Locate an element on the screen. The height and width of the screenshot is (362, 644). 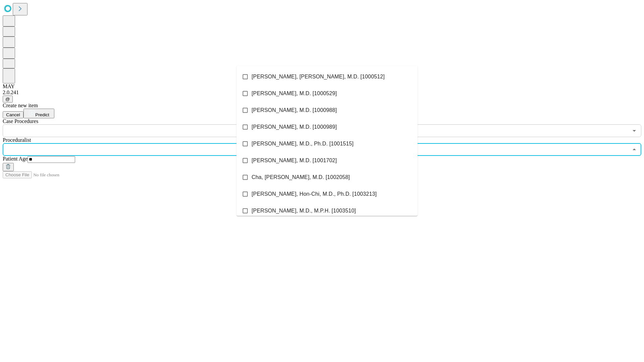
span: Cancel is located at coordinates (13, 115).